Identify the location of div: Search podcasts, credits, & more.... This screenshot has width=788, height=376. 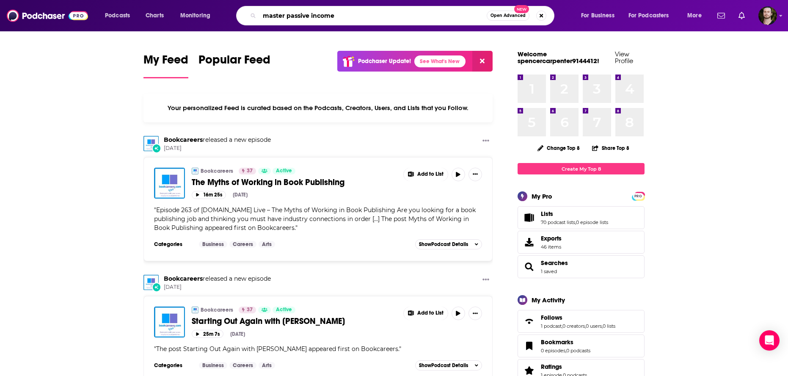
(403, 16).